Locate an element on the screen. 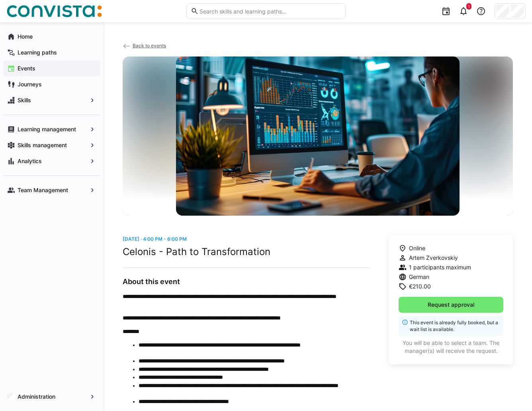 This screenshot has height=411, width=532. p: You will be able to select a team. The manager(s) will receive the request. is located at coordinates (451, 347).